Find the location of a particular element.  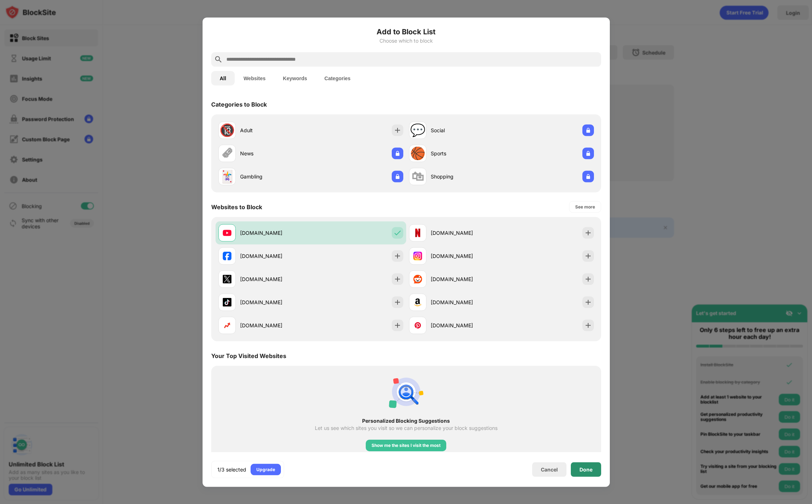

div: Categories to Block is located at coordinates (239, 104).